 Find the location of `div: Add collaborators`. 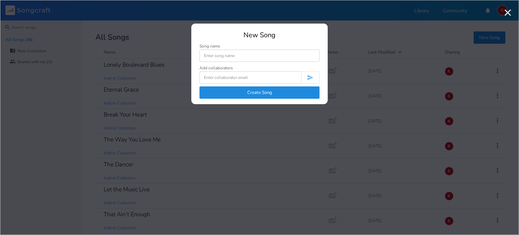

div: Add collaborators is located at coordinates (216, 68).